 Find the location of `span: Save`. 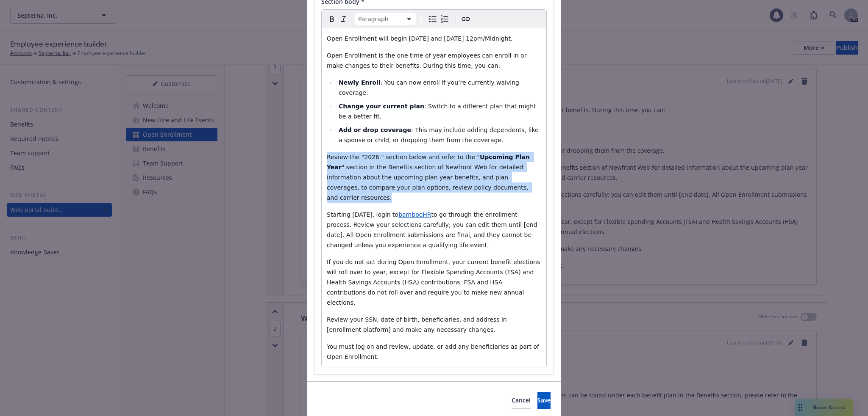

span: Save is located at coordinates (543, 400).